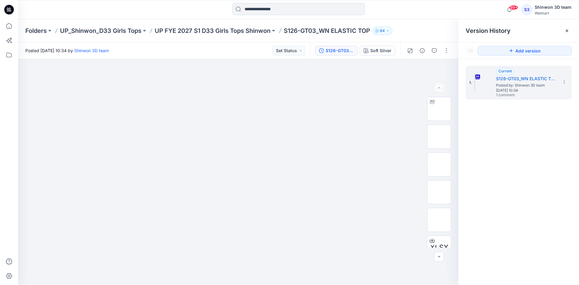 This screenshot has width=579, height=285. Describe the element at coordinates (101, 31) in the screenshot. I see `a: UP_Shinwon_D33 Girls Tops` at that location.